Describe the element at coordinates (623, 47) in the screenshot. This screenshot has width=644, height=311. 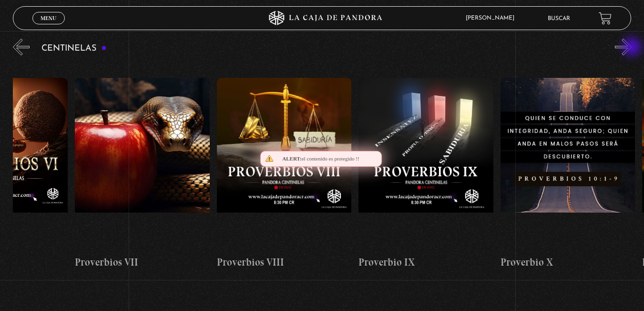
I see `button: Next` at that location.